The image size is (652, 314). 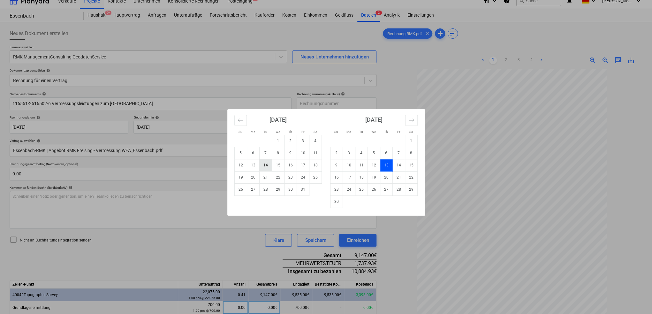 What do you see at coordinates (398, 189) in the screenshot?
I see `td: Friday, November 28, 2025` at bounding box center [398, 189].